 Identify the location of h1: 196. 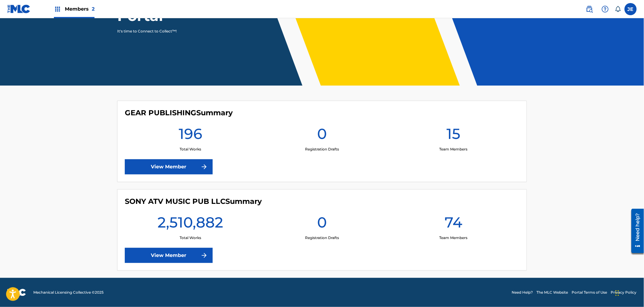
(191, 136).